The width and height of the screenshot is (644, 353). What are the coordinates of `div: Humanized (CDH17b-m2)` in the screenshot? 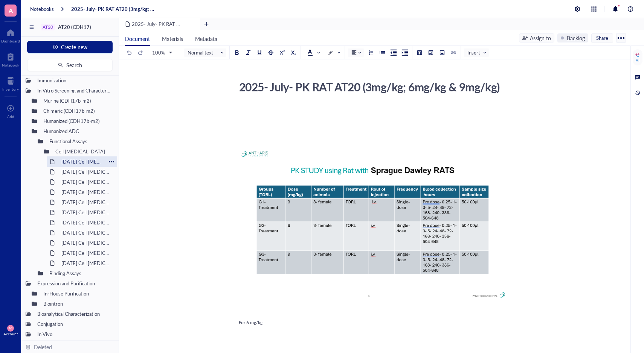 It's located at (77, 121).